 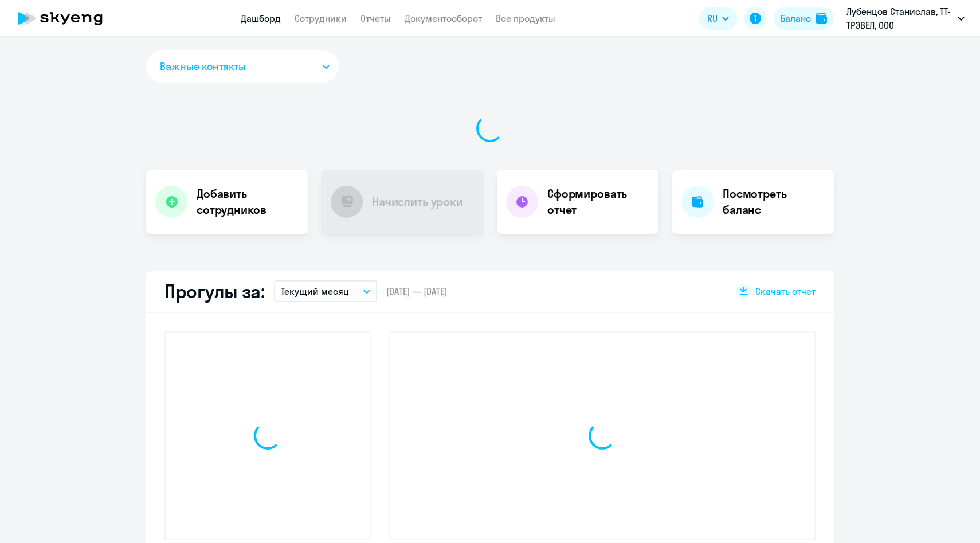 I want to click on a: Документооборот, so click(x=443, y=18).